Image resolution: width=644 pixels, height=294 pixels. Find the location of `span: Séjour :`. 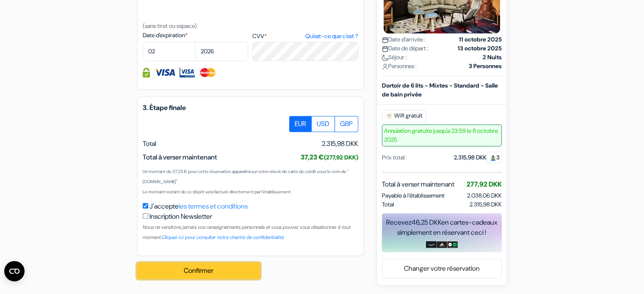

span: Séjour : is located at coordinates (394, 57).